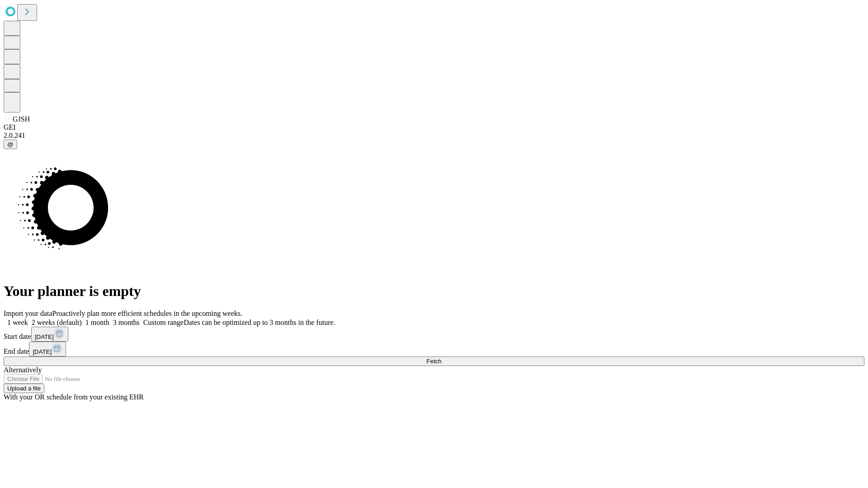 This screenshot has width=868, height=488. What do you see at coordinates (434, 349) in the screenshot?
I see `div: End date` at bounding box center [434, 349].